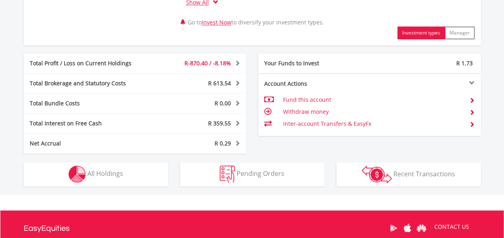  What do you see at coordinates (89, 124) in the screenshot?
I see `div: Total Interest on Free Cash` at bounding box center [89, 124].